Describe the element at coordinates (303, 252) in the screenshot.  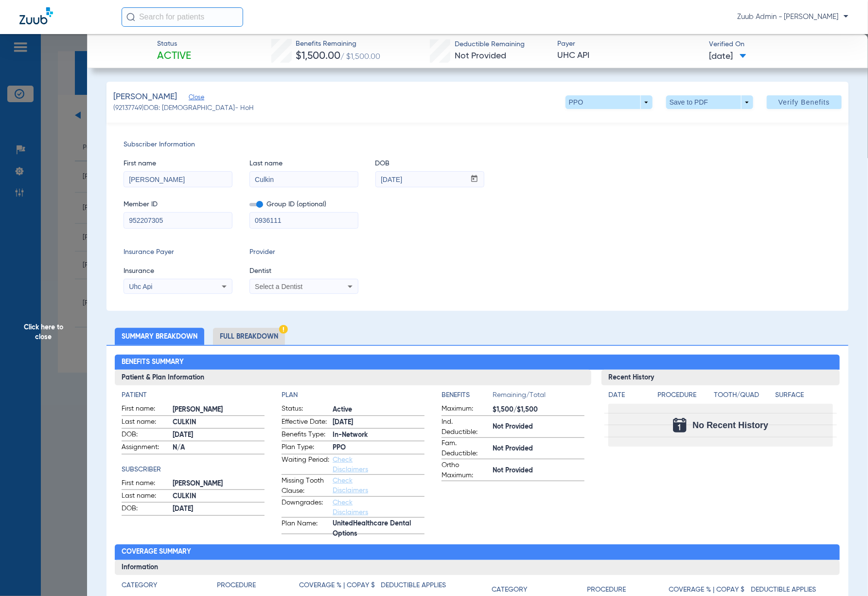
I see `span: Provider` at that location.